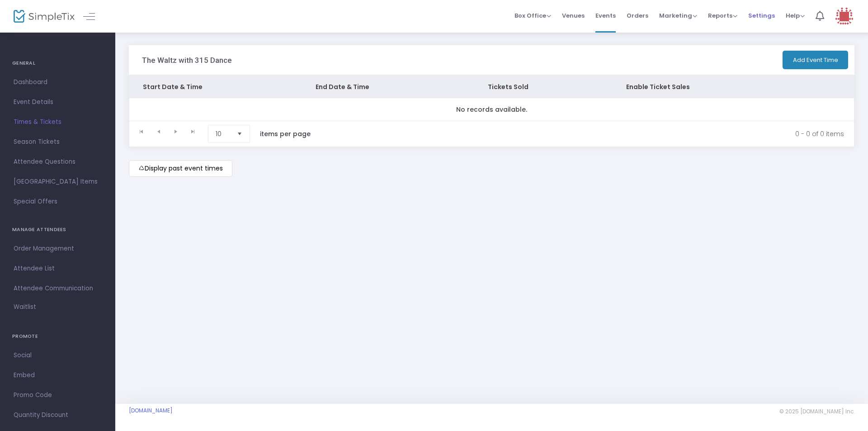 The image size is (868, 431). What do you see at coordinates (57, 355) in the screenshot?
I see `span: Social` at bounding box center [57, 355].